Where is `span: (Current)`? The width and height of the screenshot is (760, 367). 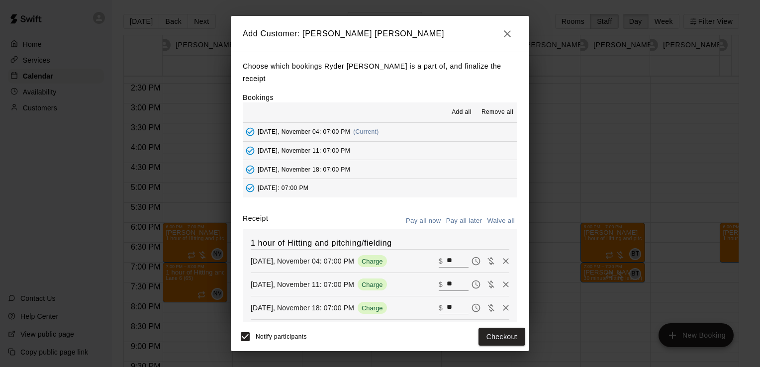 span: (Current) is located at coordinates (366, 132).